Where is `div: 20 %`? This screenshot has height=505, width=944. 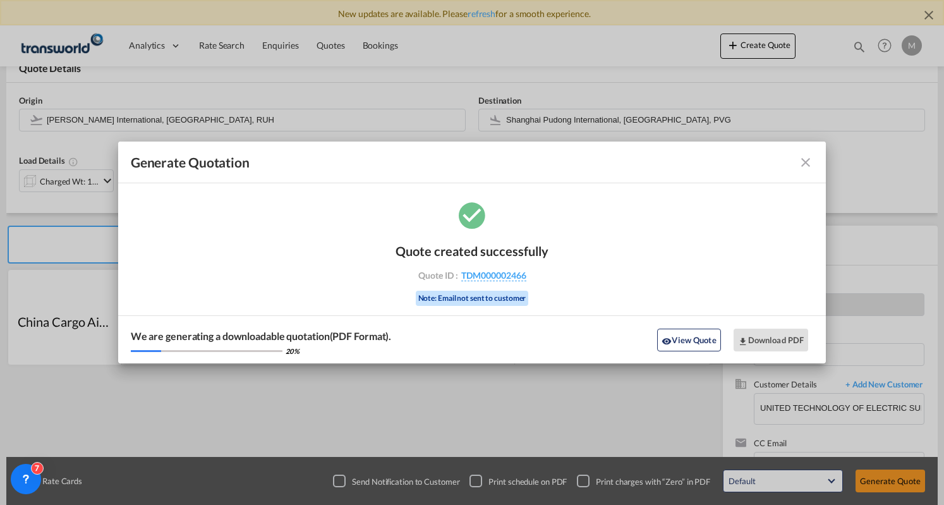 div: 20 % is located at coordinates (293, 351).